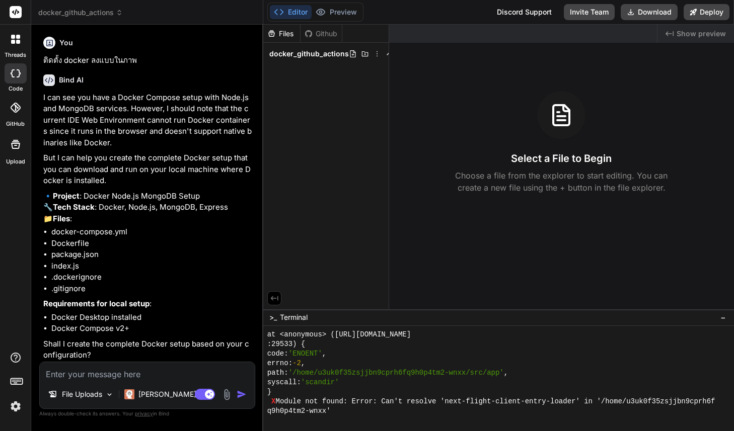 The image size is (734, 431). Describe the element at coordinates (61, 219) in the screenshot. I see `strong: Files` at that location.